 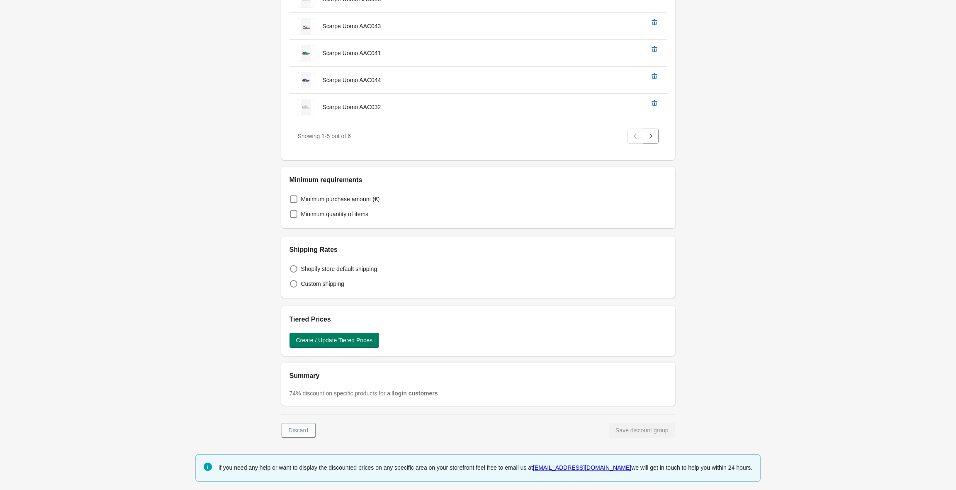 I want to click on img: Scarpe Uomo AAC032, so click(x=306, y=107).